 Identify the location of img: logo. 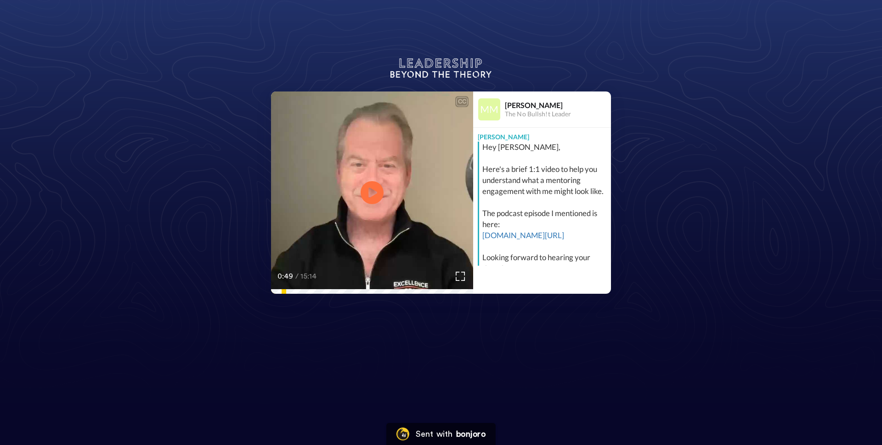
(441, 68).